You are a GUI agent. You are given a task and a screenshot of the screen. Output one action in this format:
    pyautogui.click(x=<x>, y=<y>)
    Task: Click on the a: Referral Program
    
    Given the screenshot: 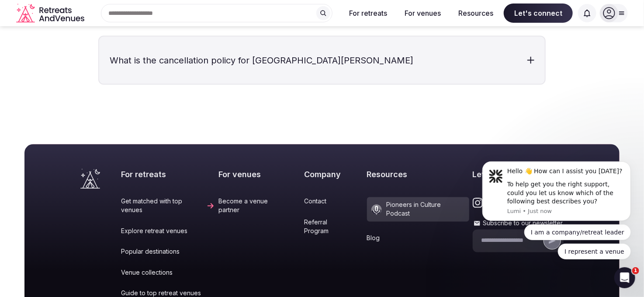 What is the action you would take?
    pyautogui.click(x=334, y=226)
    